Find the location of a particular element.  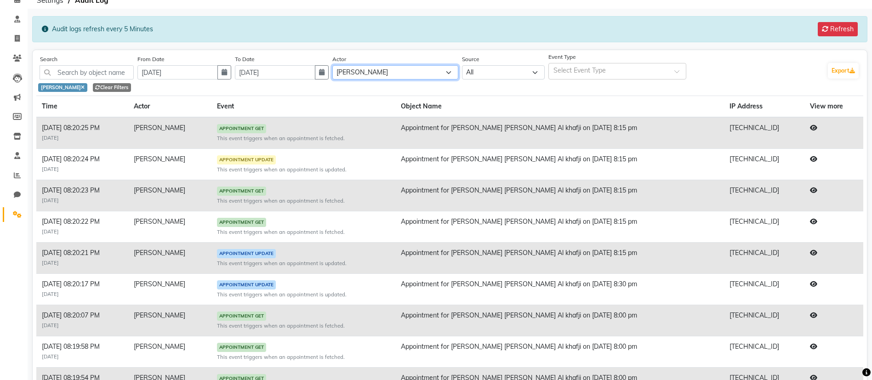

div: Select Event Type is located at coordinates (579, 72).